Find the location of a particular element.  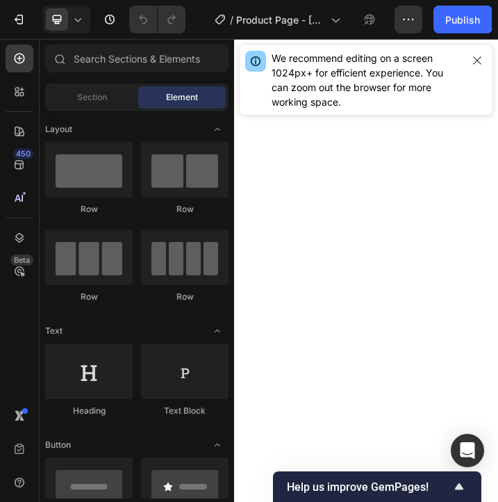

span: Layout is located at coordinates (58, 129).